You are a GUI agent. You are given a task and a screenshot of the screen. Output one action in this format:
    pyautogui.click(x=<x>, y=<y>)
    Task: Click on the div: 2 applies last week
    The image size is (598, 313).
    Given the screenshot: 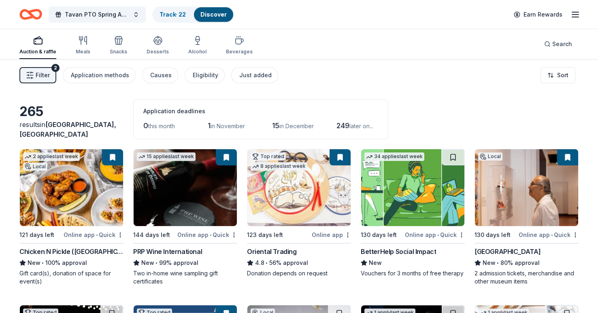 What is the action you would take?
    pyautogui.click(x=51, y=157)
    